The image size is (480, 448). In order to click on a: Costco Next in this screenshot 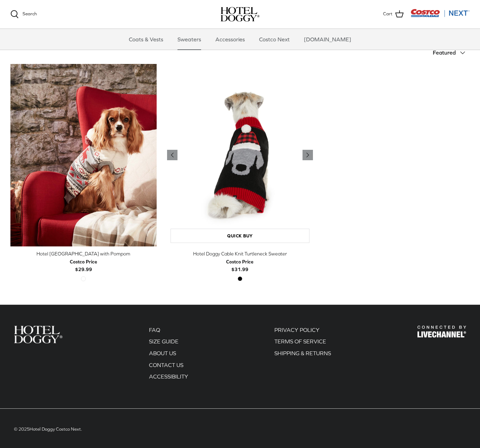, I will do `click(274, 39)`.